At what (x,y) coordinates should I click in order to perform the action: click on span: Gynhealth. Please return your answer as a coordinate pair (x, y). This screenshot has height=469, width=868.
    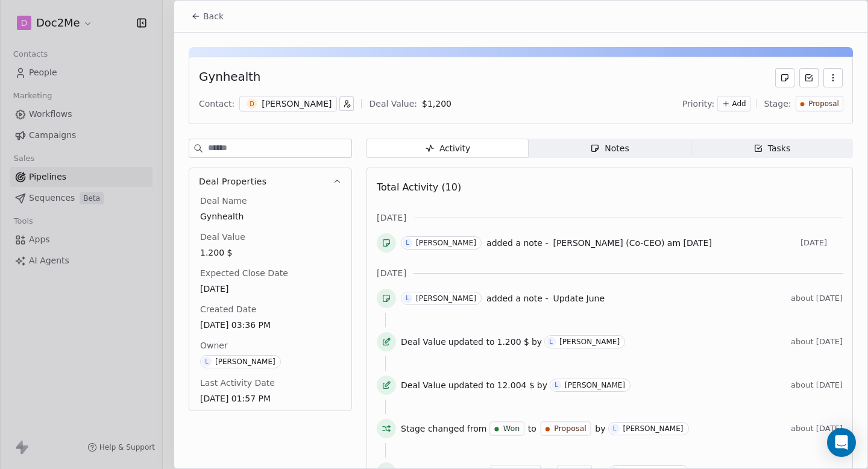
    Looking at the image, I should click on (270, 217).